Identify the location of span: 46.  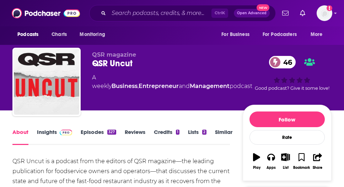
(286, 62).